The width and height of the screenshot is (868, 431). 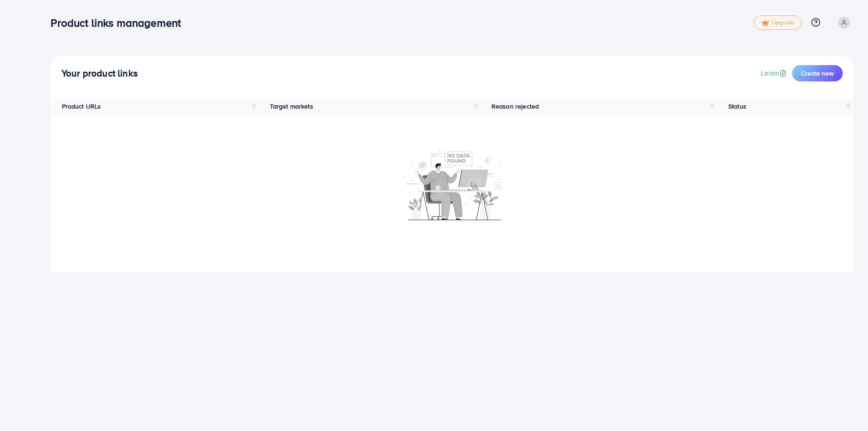 I want to click on a: Learn, so click(x=774, y=73).